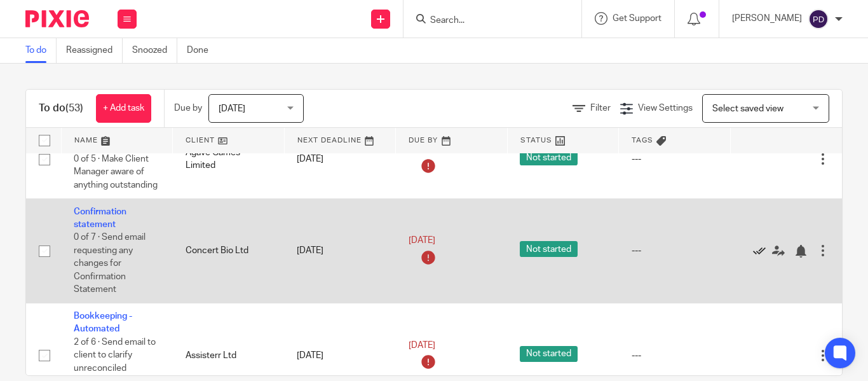 The width and height of the screenshot is (868, 381). What do you see at coordinates (600, 108) in the screenshot?
I see `span: Filter` at bounding box center [600, 108].